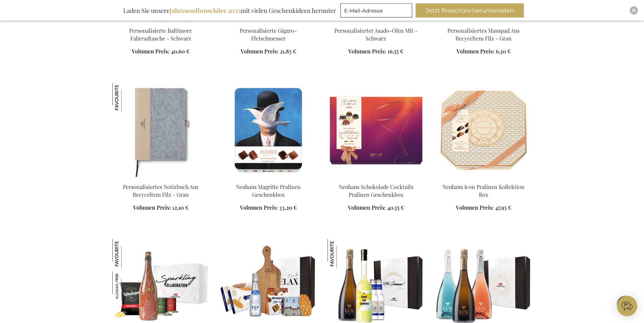 This screenshot has width=644, height=323. Describe the element at coordinates (161, 22) in the screenshot. I see `a: Personalised Baltimore Bike Bag - Black` at that location.